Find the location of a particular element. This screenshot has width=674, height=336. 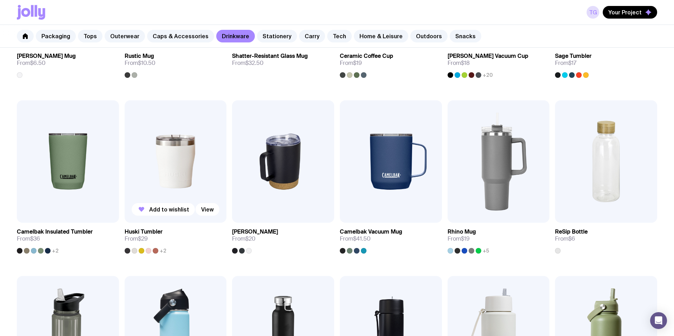

a: Tops is located at coordinates (90, 36).